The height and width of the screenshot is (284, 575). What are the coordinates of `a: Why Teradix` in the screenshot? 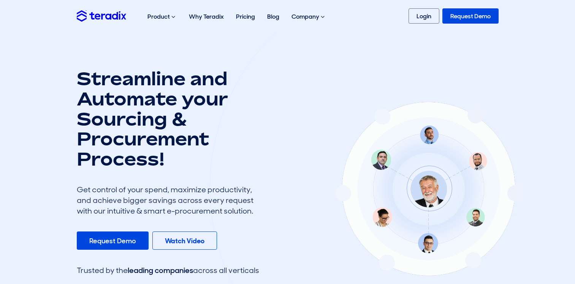 It's located at (206, 16).